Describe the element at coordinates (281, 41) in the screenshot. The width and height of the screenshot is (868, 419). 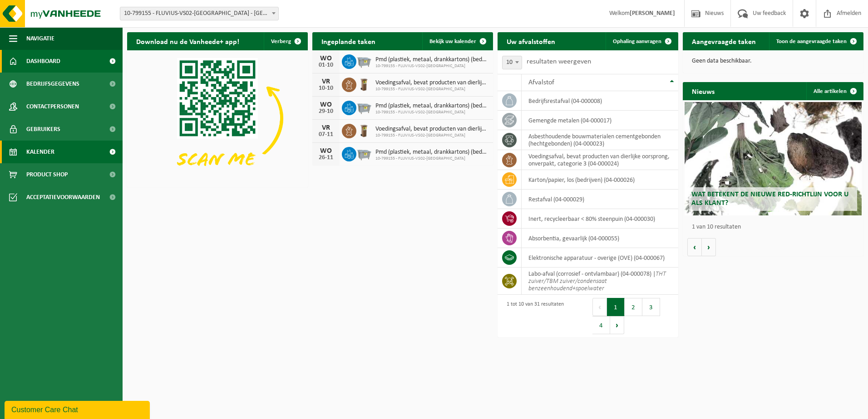
I see `span: Verberg` at that location.